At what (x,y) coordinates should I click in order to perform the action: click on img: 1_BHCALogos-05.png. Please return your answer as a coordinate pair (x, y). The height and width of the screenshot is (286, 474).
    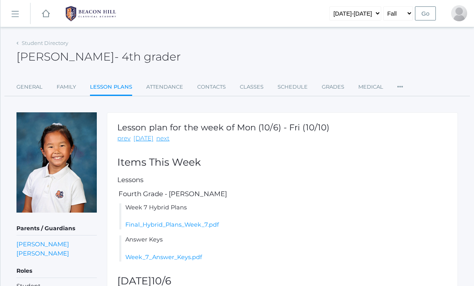
    Looking at the image, I should click on (91, 14).